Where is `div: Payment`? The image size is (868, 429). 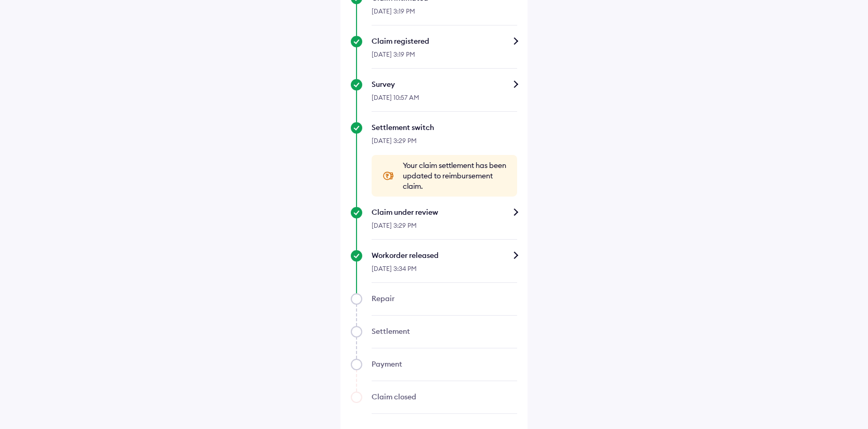 div: Payment is located at coordinates (444, 364).